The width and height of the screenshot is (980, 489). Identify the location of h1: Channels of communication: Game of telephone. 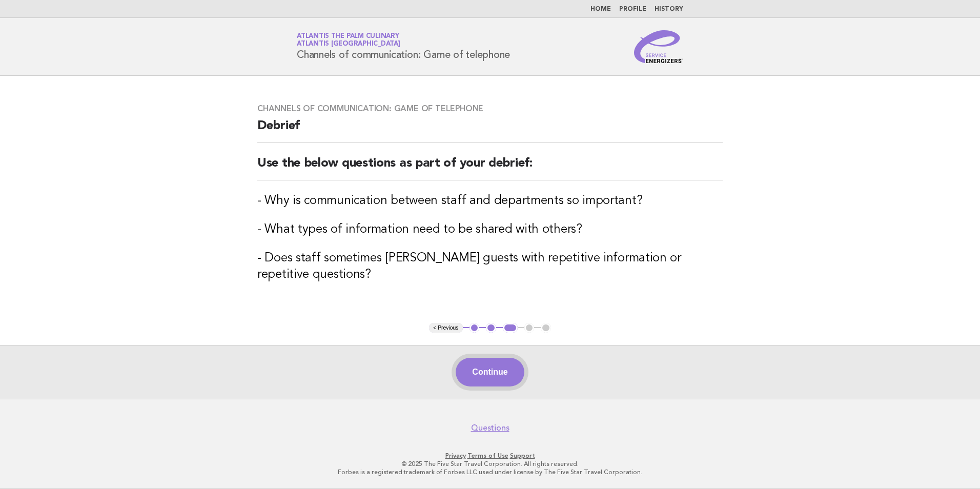
(404, 47).